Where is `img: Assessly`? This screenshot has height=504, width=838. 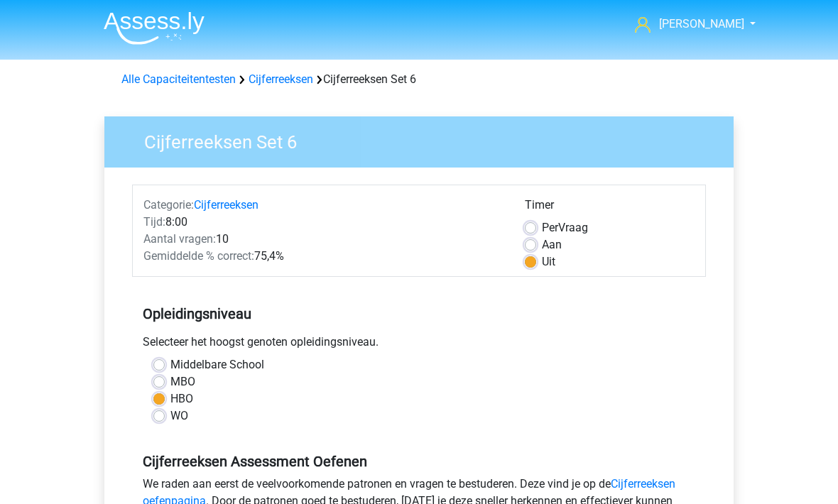 img: Assessly is located at coordinates (154, 28).